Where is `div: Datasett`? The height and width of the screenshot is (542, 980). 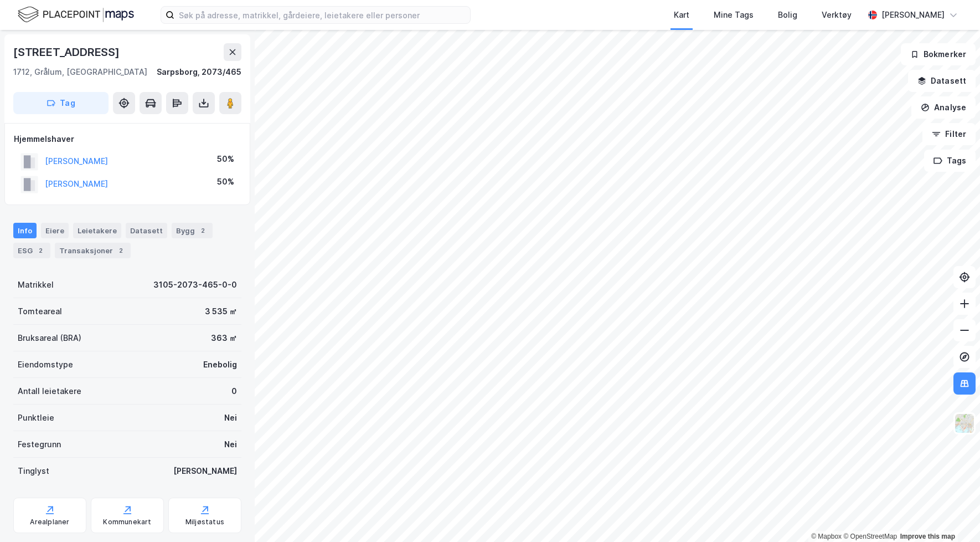 div: Datasett is located at coordinates (146, 230).